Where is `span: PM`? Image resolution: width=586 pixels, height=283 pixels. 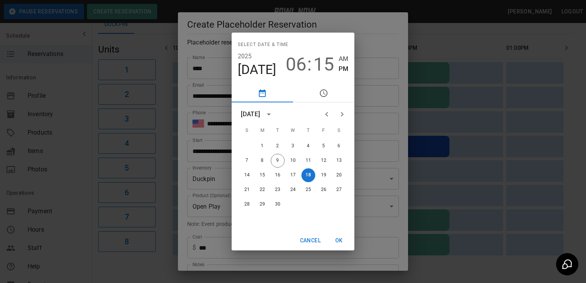
span: PM is located at coordinates (343, 69).